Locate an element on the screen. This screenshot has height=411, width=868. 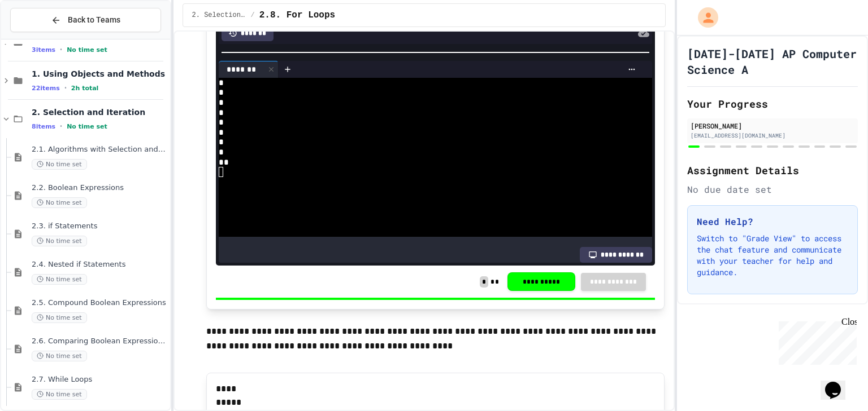
span: 2.5. Compound Boolean Expressions is located at coordinates (99, 303).